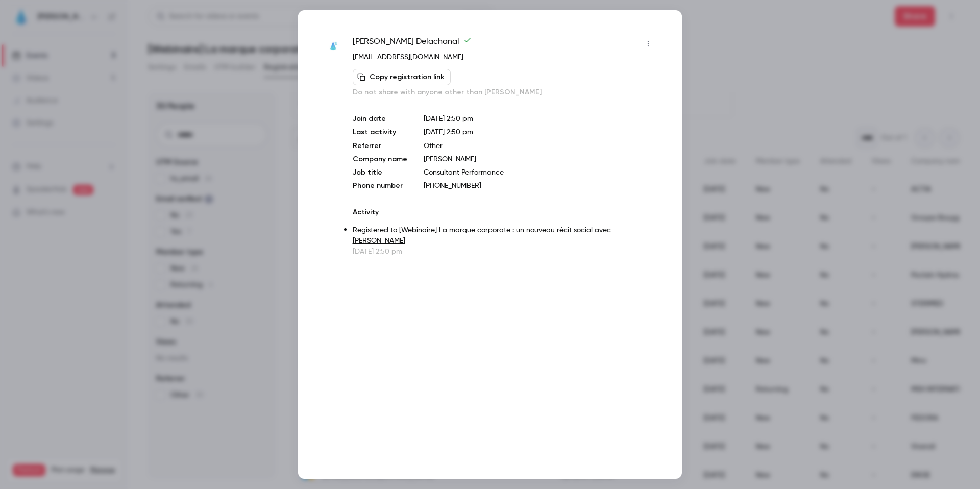  Describe the element at coordinates (540, 146) in the screenshot. I see `p: Other` at that location.